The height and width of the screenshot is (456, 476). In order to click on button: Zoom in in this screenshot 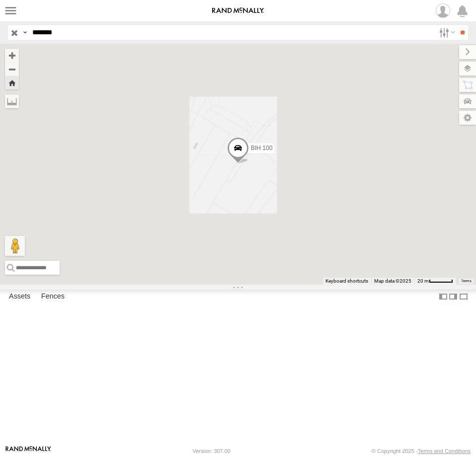, I will do `click(12, 55)`.